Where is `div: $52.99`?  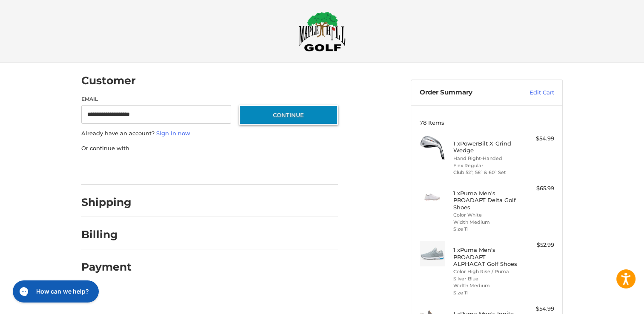 div: $52.99 is located at coordinates (537, 245).